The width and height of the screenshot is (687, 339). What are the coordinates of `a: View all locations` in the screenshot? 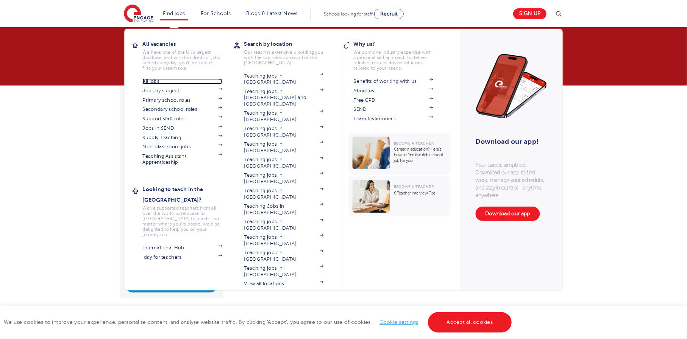 It's located at (284, 284).